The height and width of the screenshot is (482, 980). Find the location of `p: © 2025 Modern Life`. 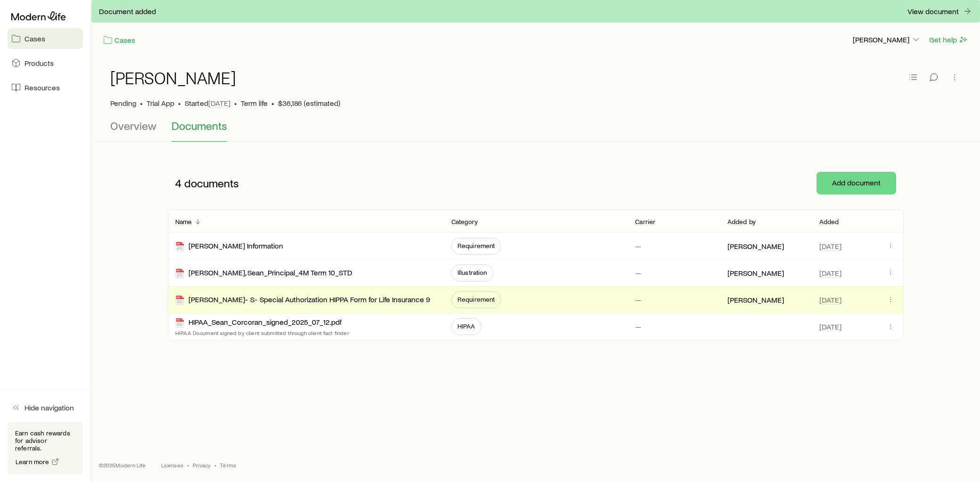

p: © 2025 Modern Life is located at coordinates (123, 465).